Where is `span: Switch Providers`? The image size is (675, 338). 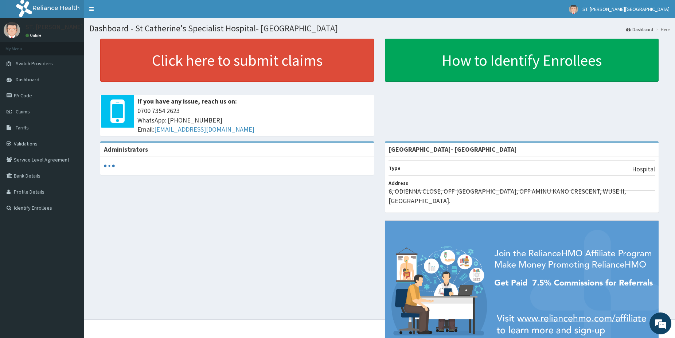 span: Switch Providers is located at coordinates (34, 63).